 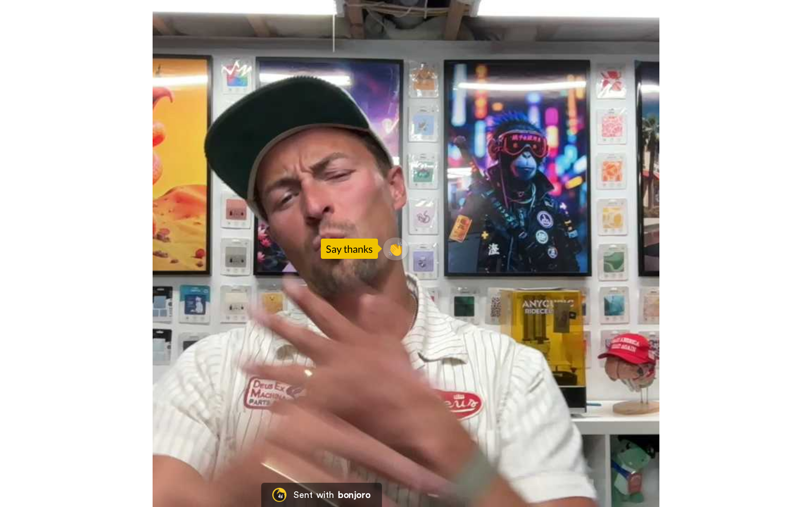 What do you see at coordinates (313, 495) in the screenshot?
I see `div: Sent with` at bounding box center [313, 495].